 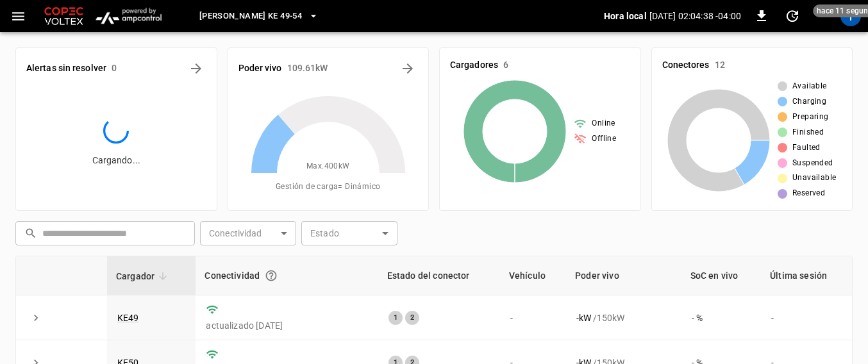 I want to click on span: Online, so click(x=603, y=123).